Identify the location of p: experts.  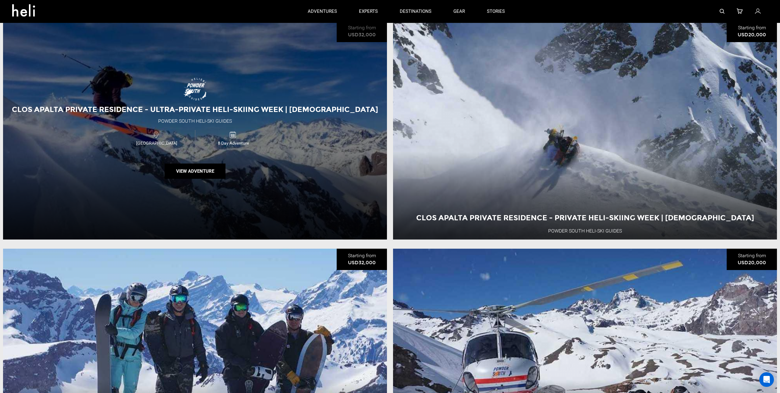
(369, 11).